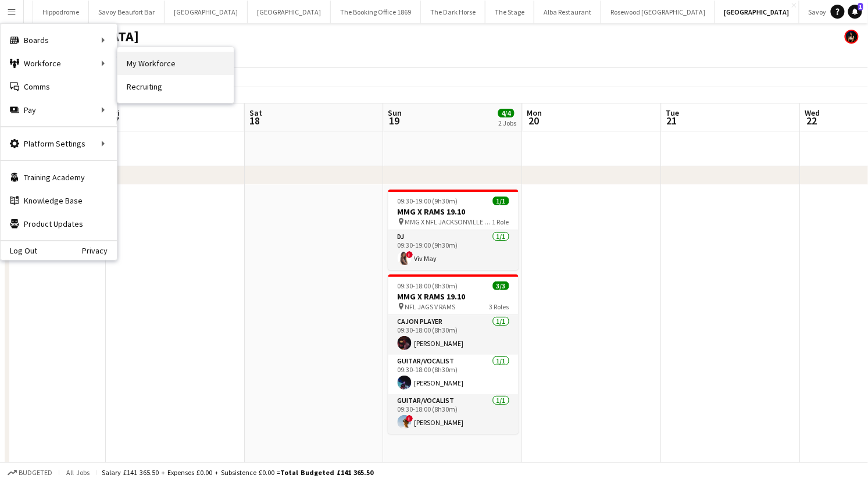  I want to click on button: The Stage, so click(510, 12).